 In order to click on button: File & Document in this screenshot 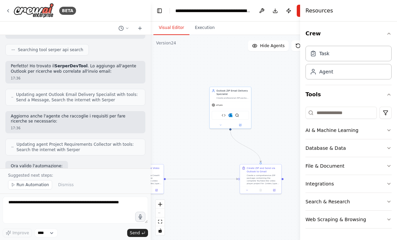, I will do `click(348, 166)`.